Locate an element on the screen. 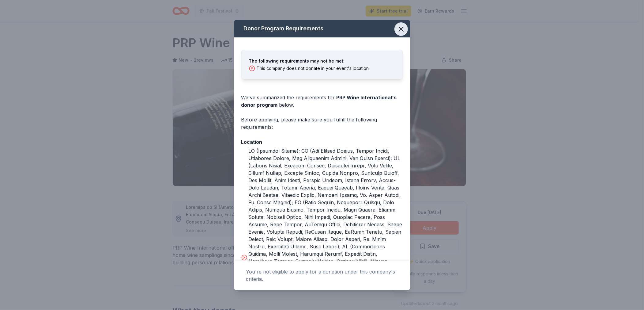 Image resolution: width=644 pixels, height=310 pixels. div: Donor Program Requirements is located at coordinates (322, 28).